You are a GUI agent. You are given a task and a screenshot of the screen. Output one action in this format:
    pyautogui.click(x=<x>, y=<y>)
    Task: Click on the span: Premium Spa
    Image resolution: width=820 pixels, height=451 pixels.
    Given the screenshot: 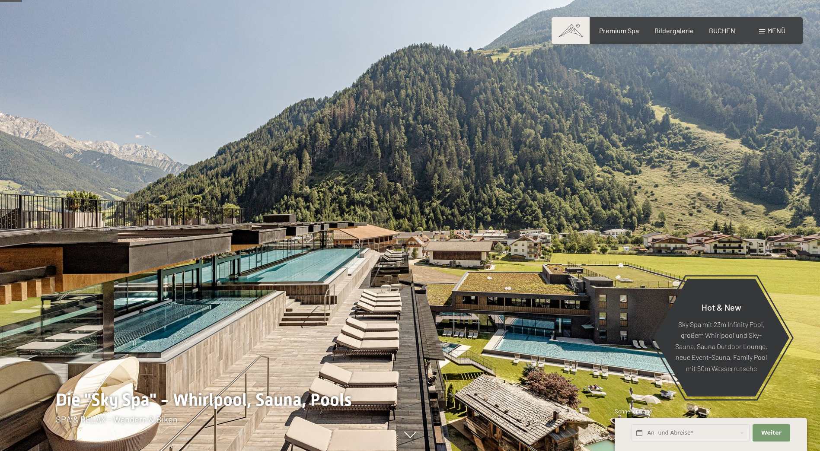 What is the action you would take?
    pyautogui.click(x=619, y=30)
    